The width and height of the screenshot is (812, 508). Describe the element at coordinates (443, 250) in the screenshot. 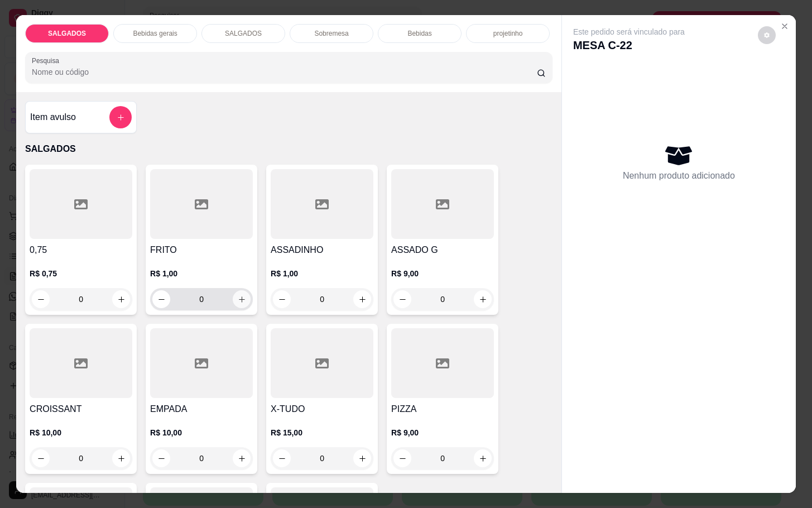

I see `h4: ASSADO G` at that location.